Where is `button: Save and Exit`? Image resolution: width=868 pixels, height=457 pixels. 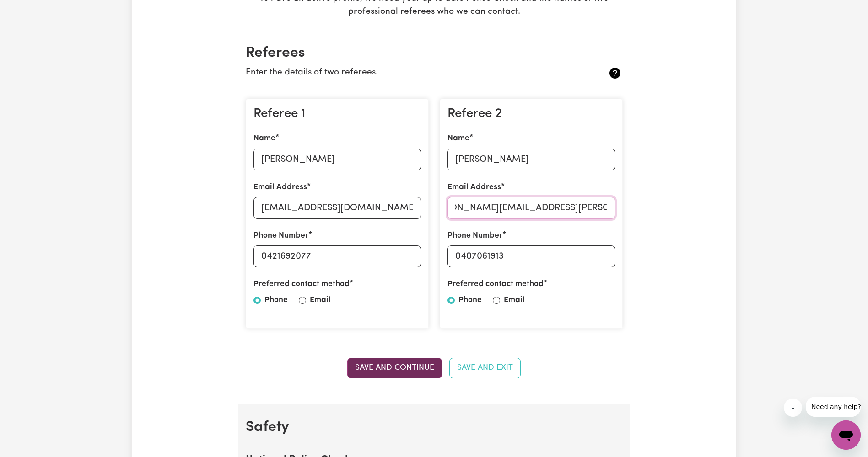 button: Save and Exit is located at coordinates (485, 368).